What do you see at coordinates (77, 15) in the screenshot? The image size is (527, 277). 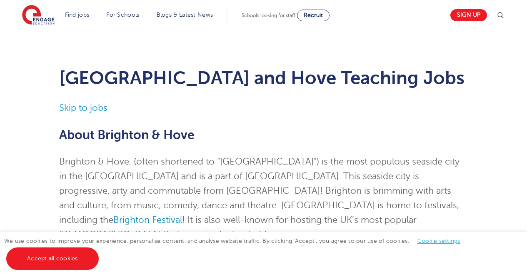 I see `a: Find jobs` at bounding box center [77, 15].